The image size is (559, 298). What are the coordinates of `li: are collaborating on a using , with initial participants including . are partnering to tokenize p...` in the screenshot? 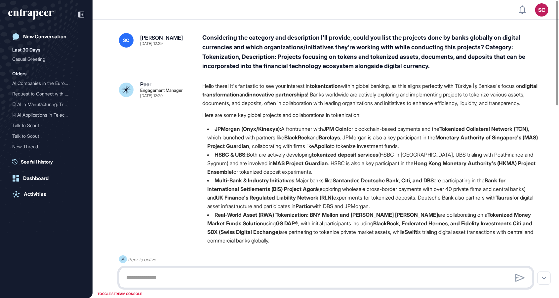 It's located at (370, 228).